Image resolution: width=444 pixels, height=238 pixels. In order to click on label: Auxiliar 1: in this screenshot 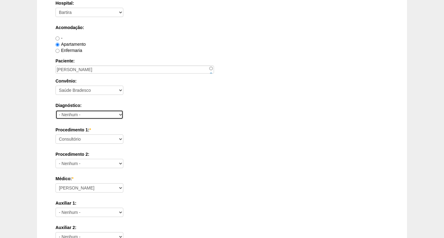, I will do `click(222, 203)`.